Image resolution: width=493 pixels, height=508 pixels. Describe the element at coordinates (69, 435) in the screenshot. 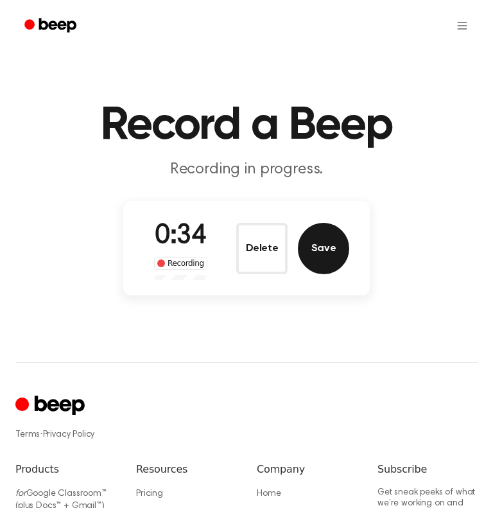

I see `a: Privacy Policy` at that location.